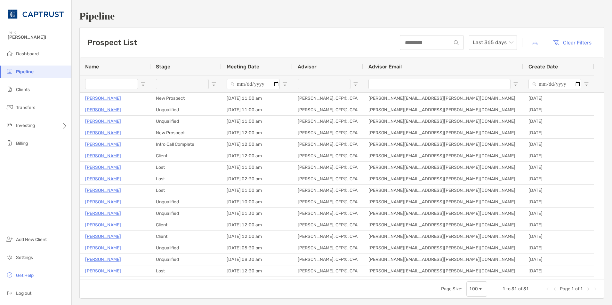 Image resolution: width=612 pixels, height=305 pixels. I want to click on input: Name Filter Input, so click(111, 84).